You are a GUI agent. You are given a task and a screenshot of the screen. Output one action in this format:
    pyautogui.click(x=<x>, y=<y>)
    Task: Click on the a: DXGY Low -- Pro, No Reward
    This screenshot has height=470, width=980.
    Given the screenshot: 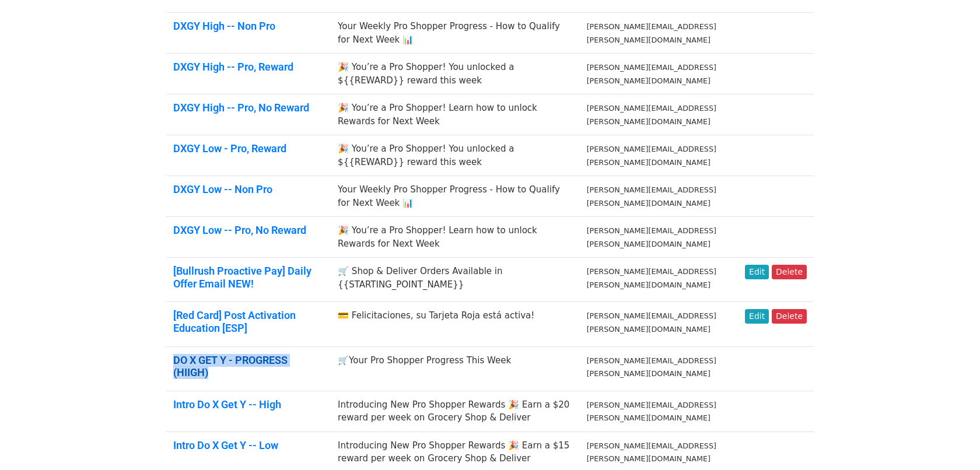 What is the action you would take?
    pyautogui.click(x=240, y=230)
    